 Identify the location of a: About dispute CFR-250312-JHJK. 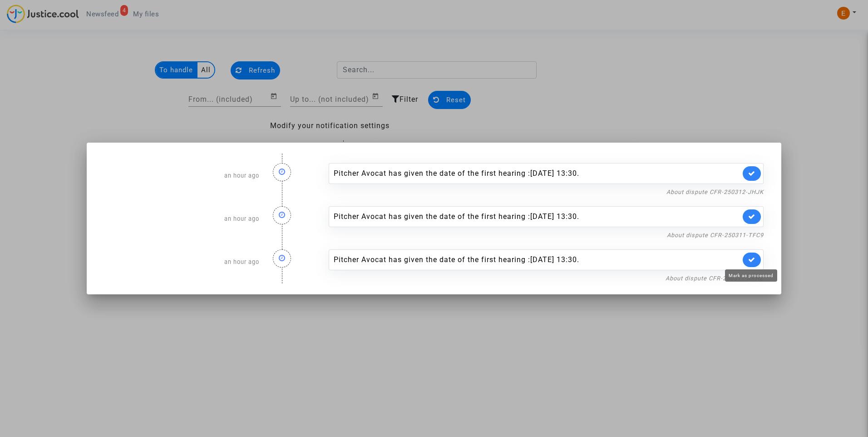
(715, 192).